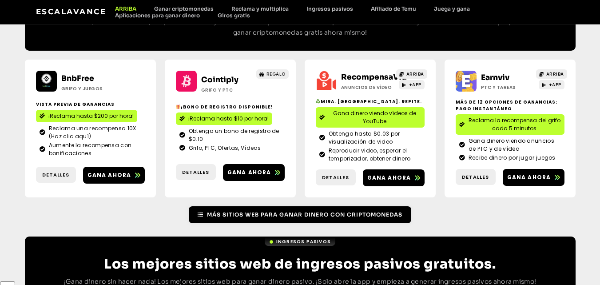 This screenshot has height=285, width=600. Describe the element at coordinates (495, 77) in the screenshot. I see `font: Earnviv` at that location.